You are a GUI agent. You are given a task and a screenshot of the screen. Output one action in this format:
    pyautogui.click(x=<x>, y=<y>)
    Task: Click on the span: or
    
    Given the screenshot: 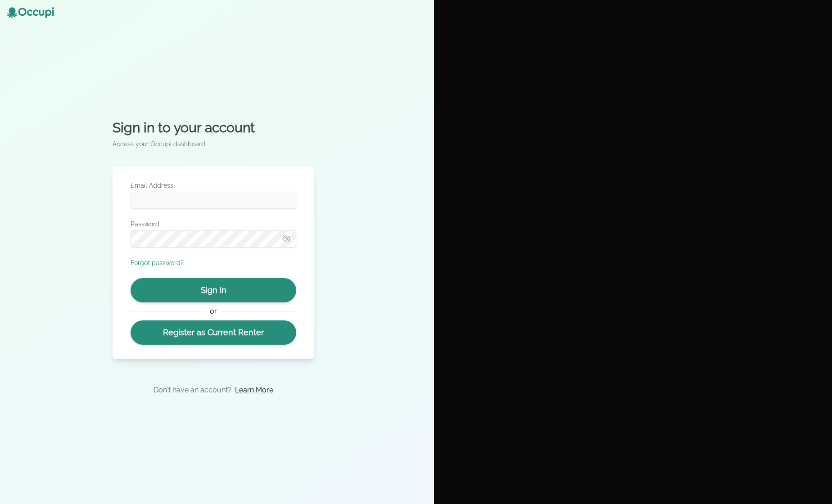 What is the action you would take?
    pyautogui.click(x=213, y=312)
    